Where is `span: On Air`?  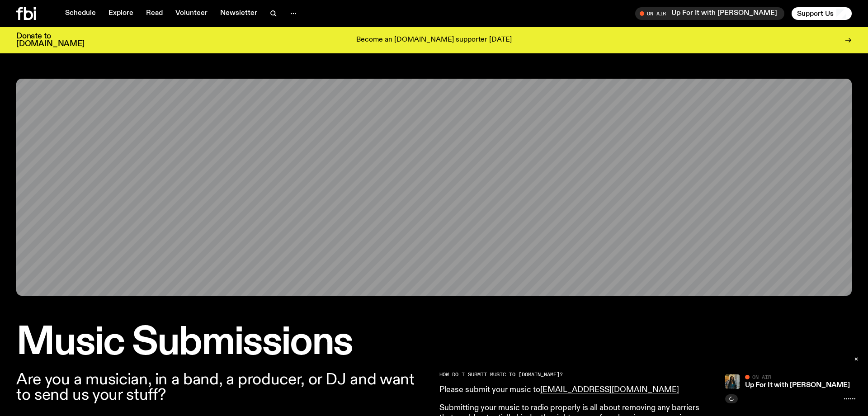
span: On Air is located at coordinates (762, 377).